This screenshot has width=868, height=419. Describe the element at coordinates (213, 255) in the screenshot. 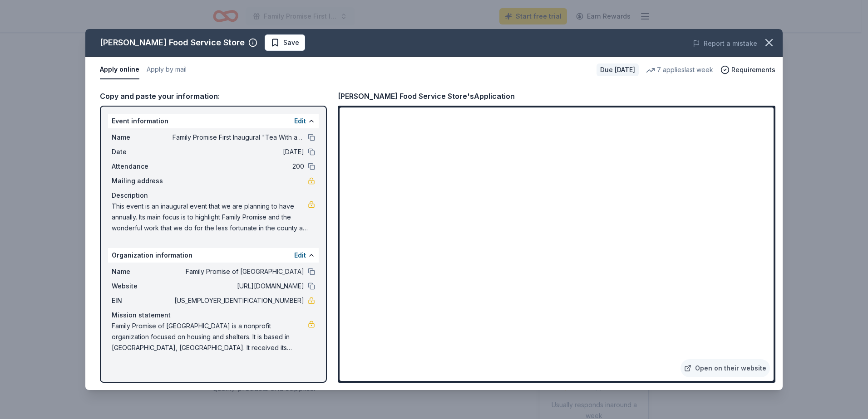

I see `div: Organization information` at that location.